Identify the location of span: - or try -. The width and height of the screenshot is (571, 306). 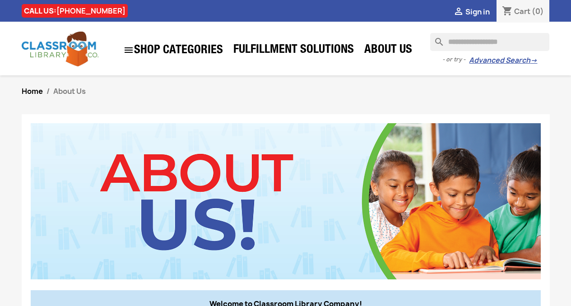
(456, 60).